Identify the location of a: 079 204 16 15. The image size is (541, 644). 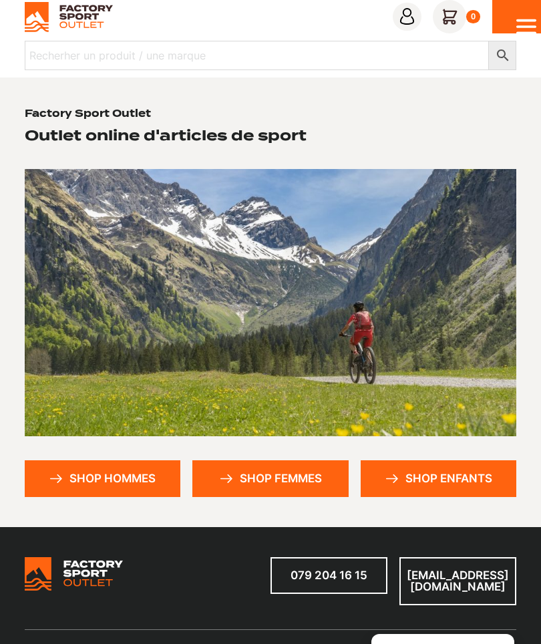
(329, 575).